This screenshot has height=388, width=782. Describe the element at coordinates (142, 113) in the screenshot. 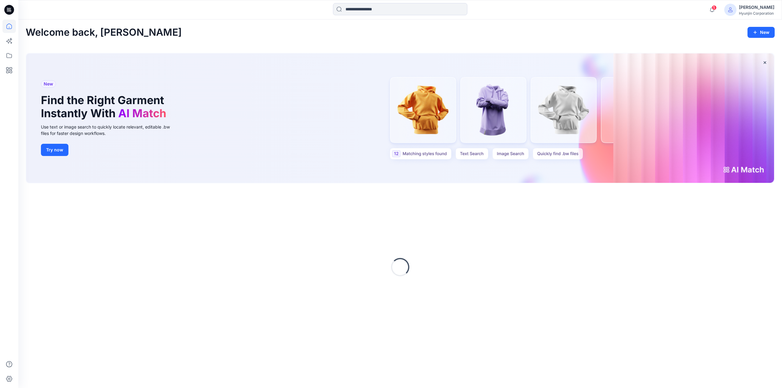

I see `span: AI Match` at that location.